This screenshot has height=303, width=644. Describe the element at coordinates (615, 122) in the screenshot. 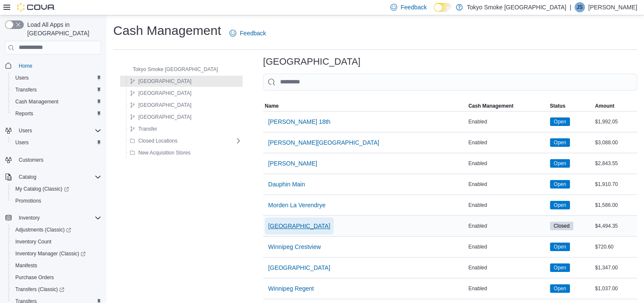

I see `div: $1,992.05` at that location.